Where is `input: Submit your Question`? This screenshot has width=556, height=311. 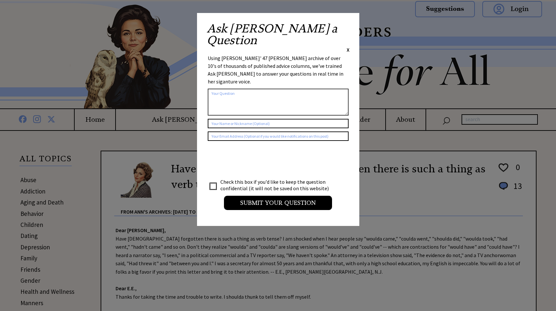 input: Submit your Question is located at coordinates (278, 203).